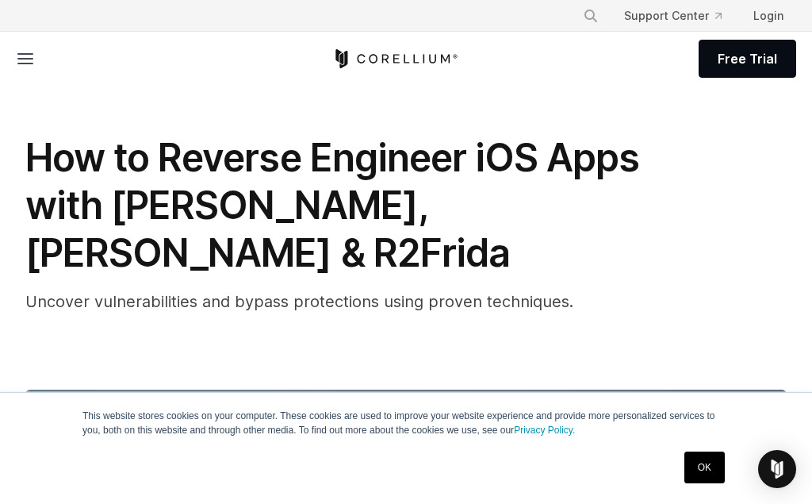  What do you see at coordinates (673, 16) in the screenshot?
I see `a: Support Center` at bounding box center [673, 16].